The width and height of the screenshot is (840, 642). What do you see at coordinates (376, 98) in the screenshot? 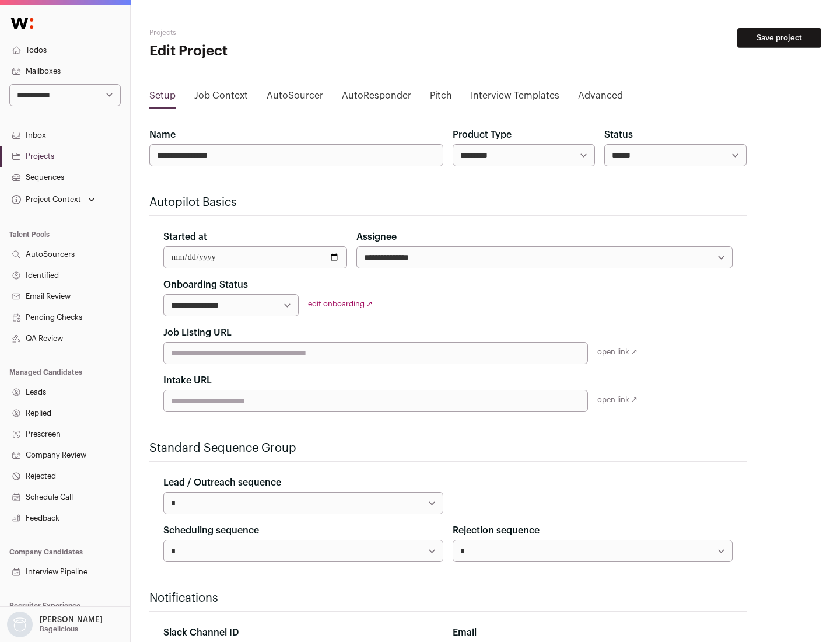
I see `a: AutoResponder` at bounding box center [376, 98].